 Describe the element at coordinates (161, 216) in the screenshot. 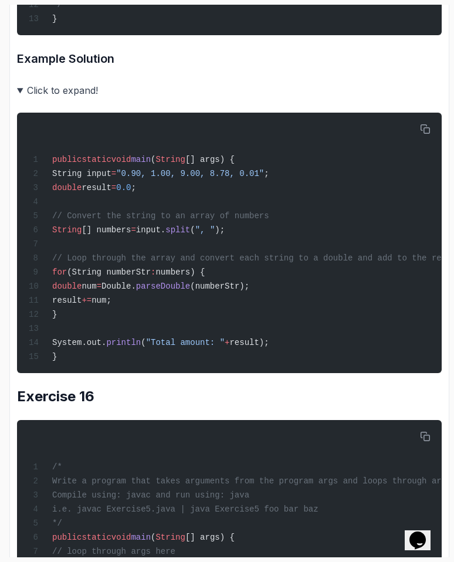

I see `span: // Convert the string to an array of numbers` at that location.